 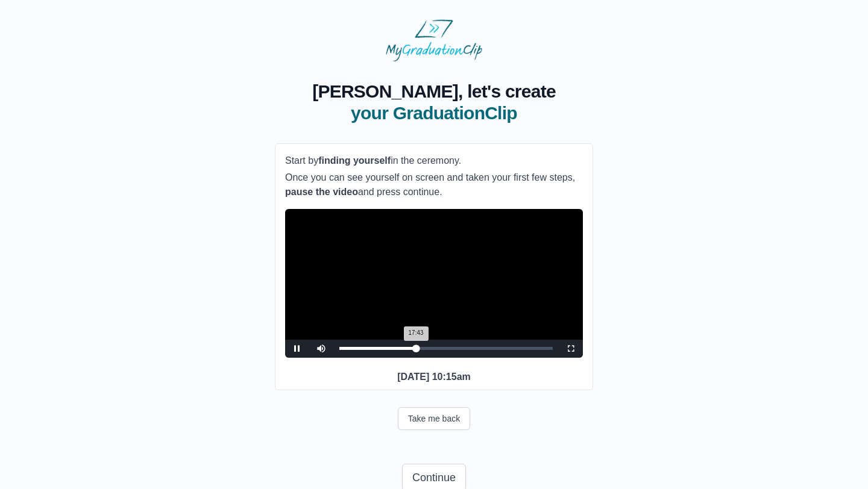 What do you see at coordinates (434, 283) in the screenshot?
I see `div: Video Player` at bounding box center [434, 283].